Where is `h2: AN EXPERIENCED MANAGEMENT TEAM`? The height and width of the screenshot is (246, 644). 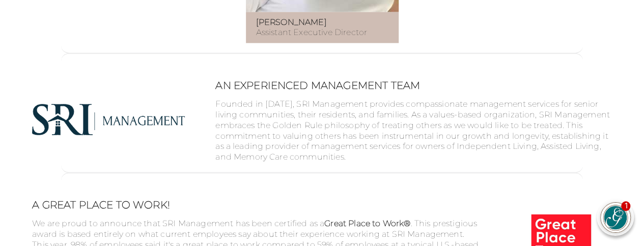 h2: AN EXPERIENCED MANAGEMENT TEAM is located at coordinates (413, 85).